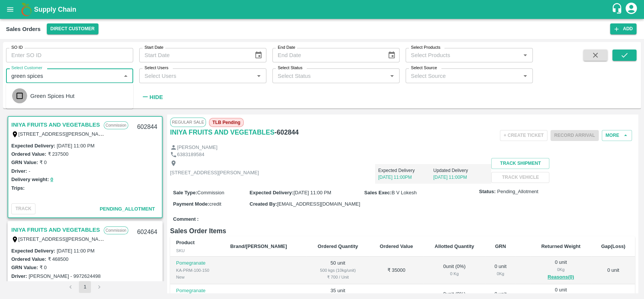  What do you see at coordinates (463, 75) in the screenshot?
I see `input: Select Source` at bounding box center [463, 75].